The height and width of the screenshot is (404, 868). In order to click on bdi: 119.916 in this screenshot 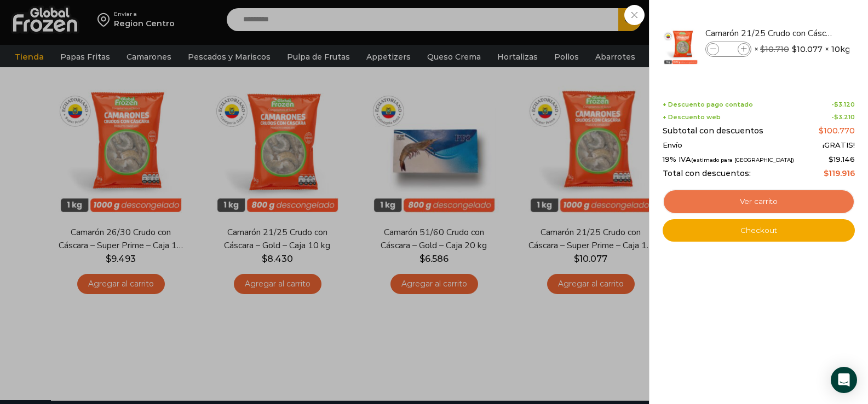, I will do `click(839, 173)`.